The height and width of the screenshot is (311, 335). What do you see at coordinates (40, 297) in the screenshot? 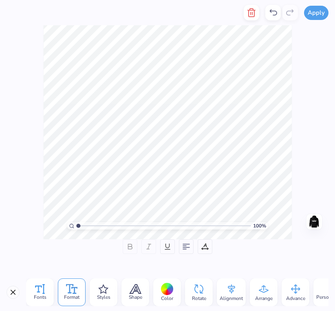
I see `span: Fonts` at bounding box center [40, 297].